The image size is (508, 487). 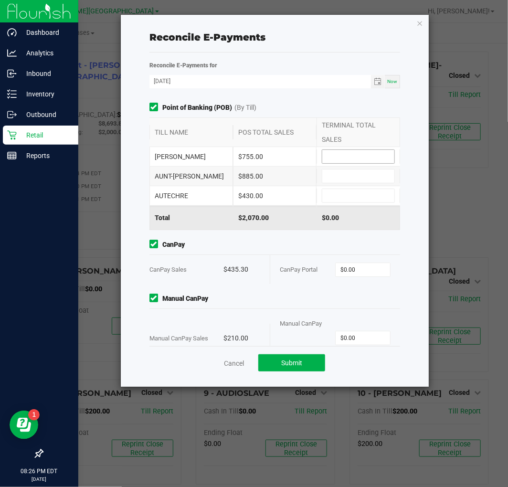 I want to click on span: Toggle calendar, so click(x=378, y=82).